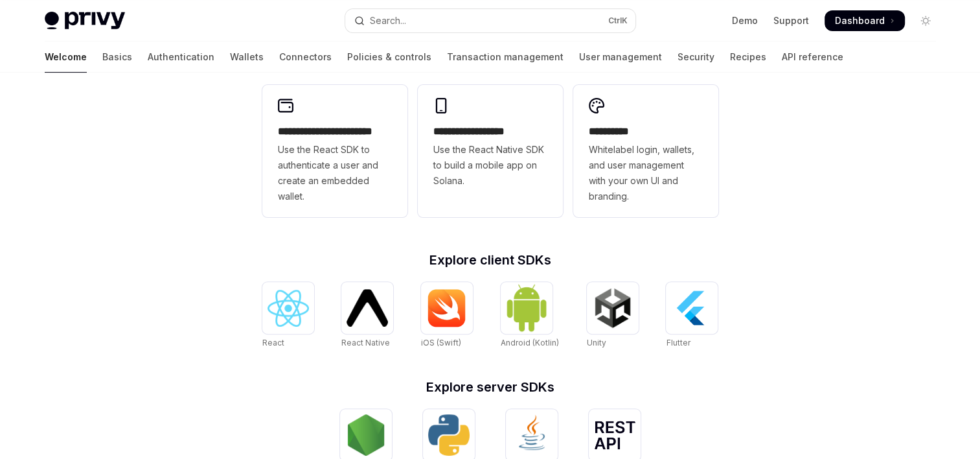 The image size is (980, 459). Describe the element at coordinates (692, 316) in the screenshot. I see `a: FlutterFlutter` at that location.